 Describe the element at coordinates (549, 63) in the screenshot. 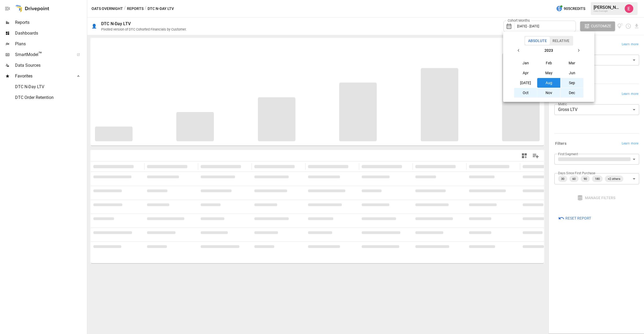

I see `button: Feb` at that location.